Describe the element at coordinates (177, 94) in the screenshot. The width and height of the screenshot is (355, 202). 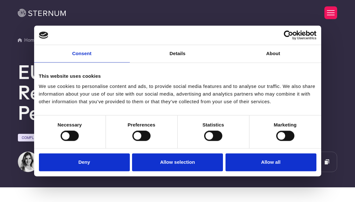
I see `div: We use cookies to personalise content and ads, to provide social media features and to analyse ou...` at that location.